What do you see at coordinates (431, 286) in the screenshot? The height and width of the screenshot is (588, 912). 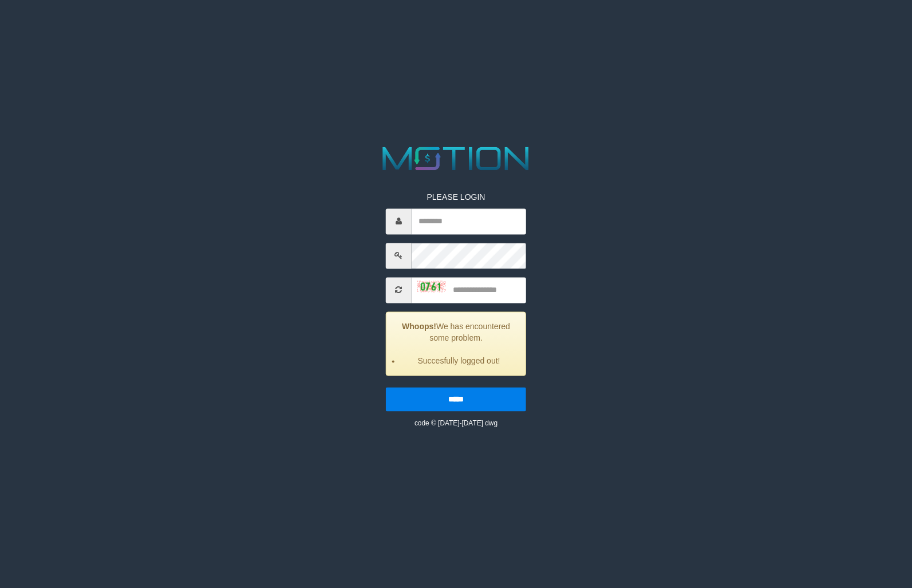 I see `img: captcha` at bounding box center [431, 286].